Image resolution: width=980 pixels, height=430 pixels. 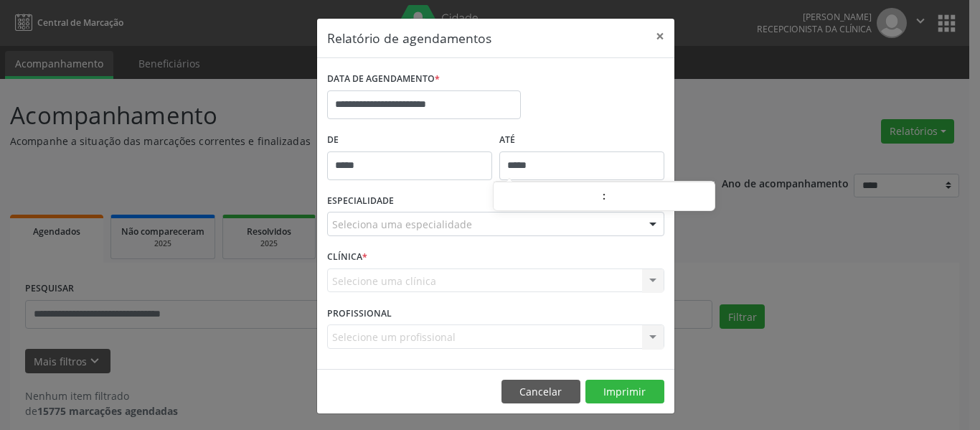 I want to click on button: Imprimir, so click(x=625, y=392).